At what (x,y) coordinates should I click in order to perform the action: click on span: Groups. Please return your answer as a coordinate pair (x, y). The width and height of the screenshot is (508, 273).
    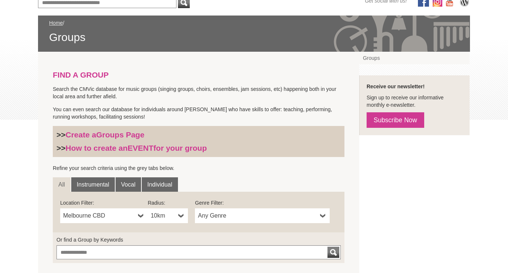
    Looking at the image, I should click on (254, 37).